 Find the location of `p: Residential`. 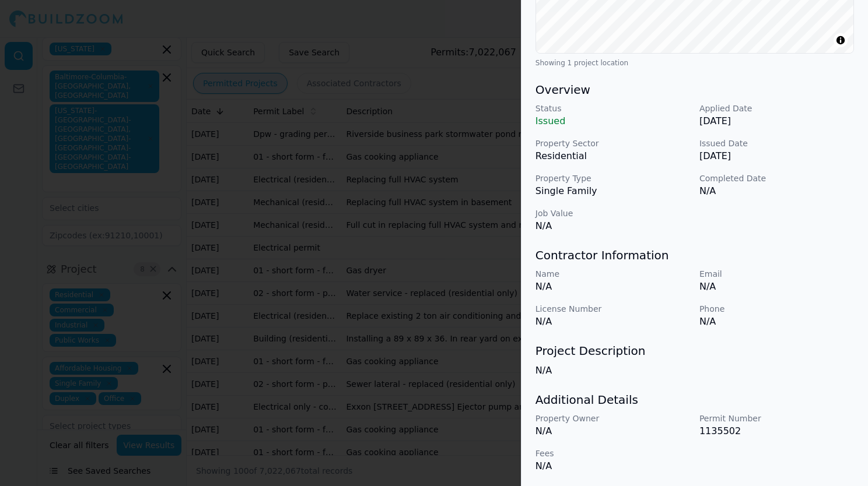

p: Residential is located at coordinates (613, 156).